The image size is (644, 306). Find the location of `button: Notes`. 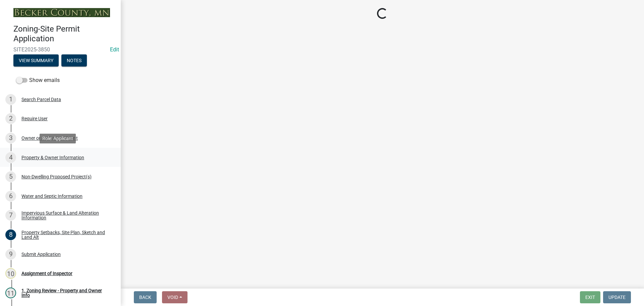

button: Notes is located at coordinates (74, 60).